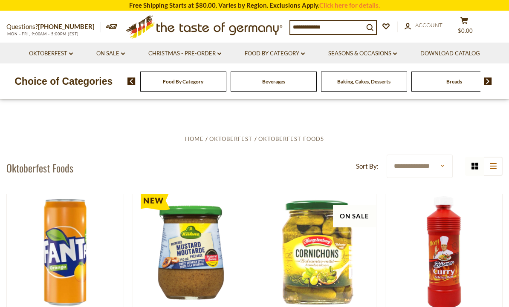 The height and width of the screenshot is (307, 509). Describe the element at coordinates (291, 139) in the screenshot. I see `a: Oktoberfest Foods` at that location.